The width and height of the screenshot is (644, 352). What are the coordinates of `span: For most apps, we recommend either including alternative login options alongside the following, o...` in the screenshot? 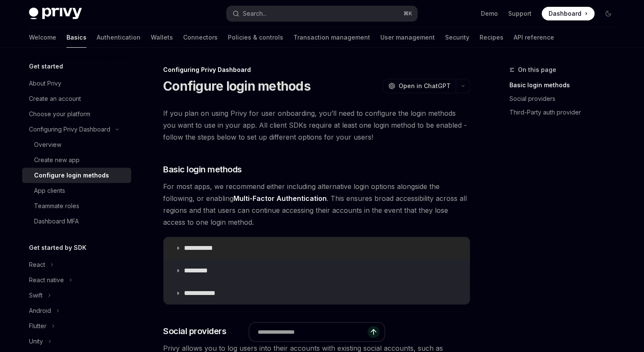 It's located at (316, 204).